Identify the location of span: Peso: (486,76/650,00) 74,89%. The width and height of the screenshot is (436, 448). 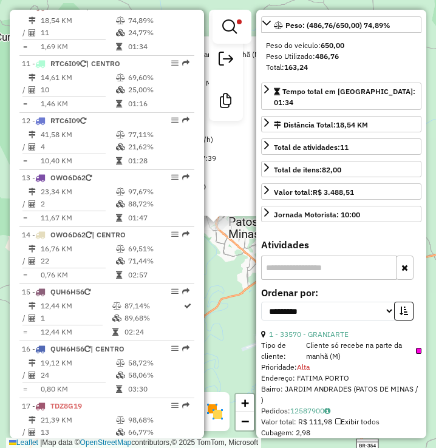
(337, 25).